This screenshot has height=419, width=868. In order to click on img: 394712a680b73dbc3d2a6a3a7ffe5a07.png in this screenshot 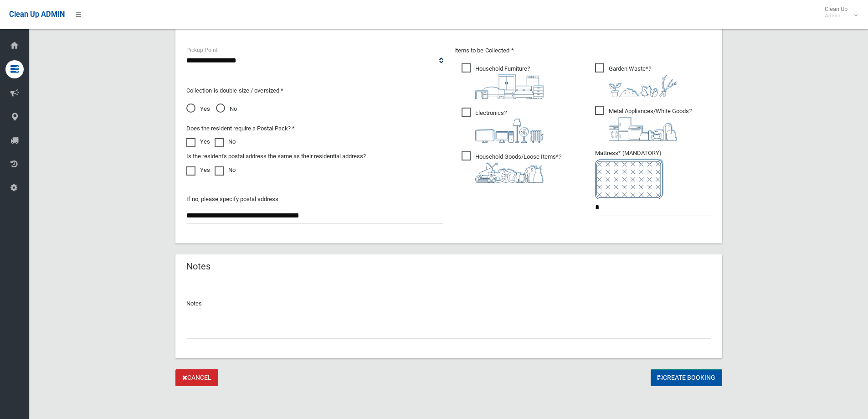, I will do `click(510, 130)`.